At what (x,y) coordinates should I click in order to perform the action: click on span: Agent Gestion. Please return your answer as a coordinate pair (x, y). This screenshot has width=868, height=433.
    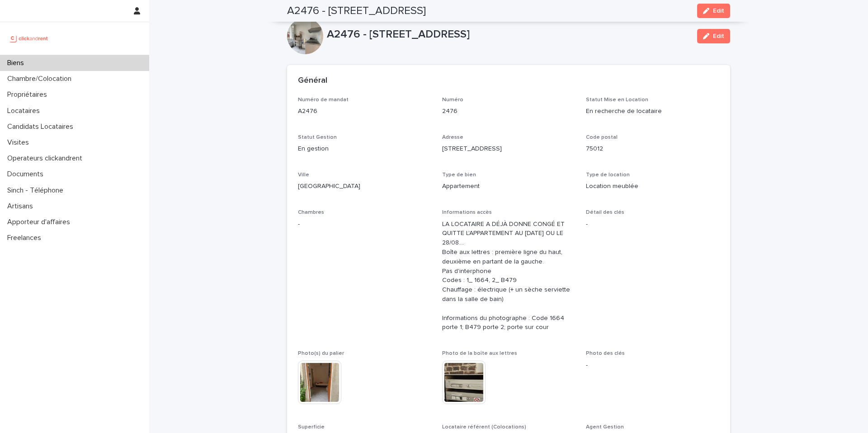
    Looking at the image, I should click on (605, 427).